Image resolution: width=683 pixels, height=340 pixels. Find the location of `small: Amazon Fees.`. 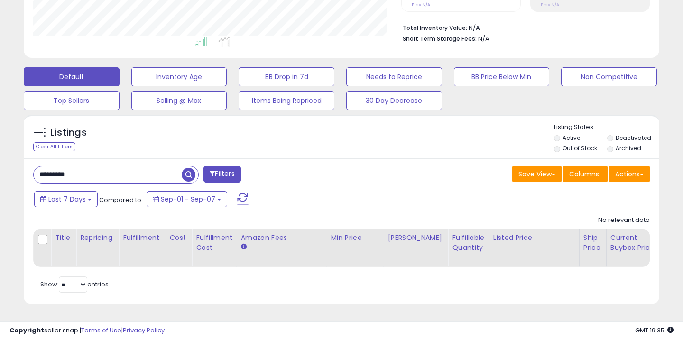

small: Amazon Fees. is located at coordinates (243, 247).